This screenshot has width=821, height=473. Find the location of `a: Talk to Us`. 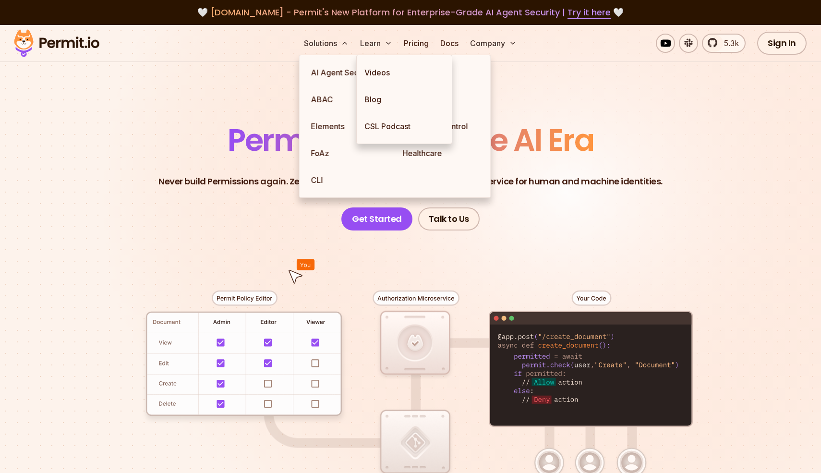

a: Talk to Us is located at coordinates (449, 219).